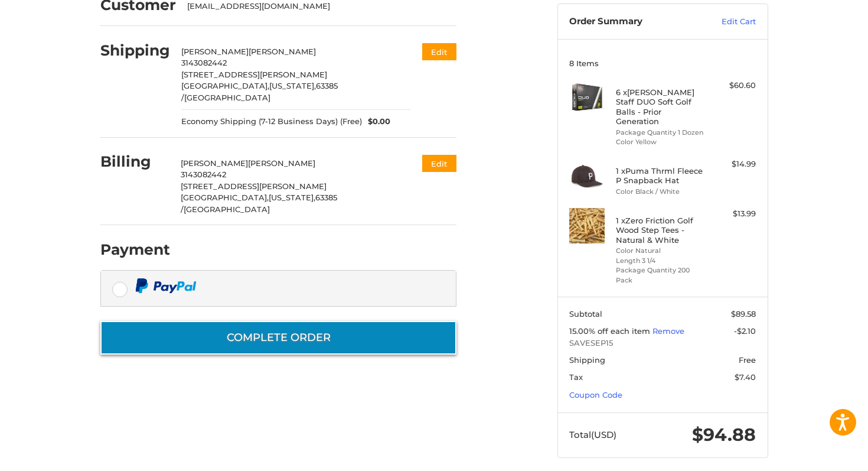  I want to click on h2: Payment, so click(135, 249).